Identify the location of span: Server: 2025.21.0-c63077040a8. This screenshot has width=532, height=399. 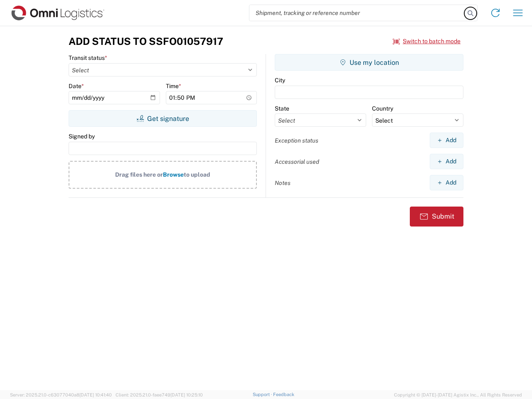
(61, 395).